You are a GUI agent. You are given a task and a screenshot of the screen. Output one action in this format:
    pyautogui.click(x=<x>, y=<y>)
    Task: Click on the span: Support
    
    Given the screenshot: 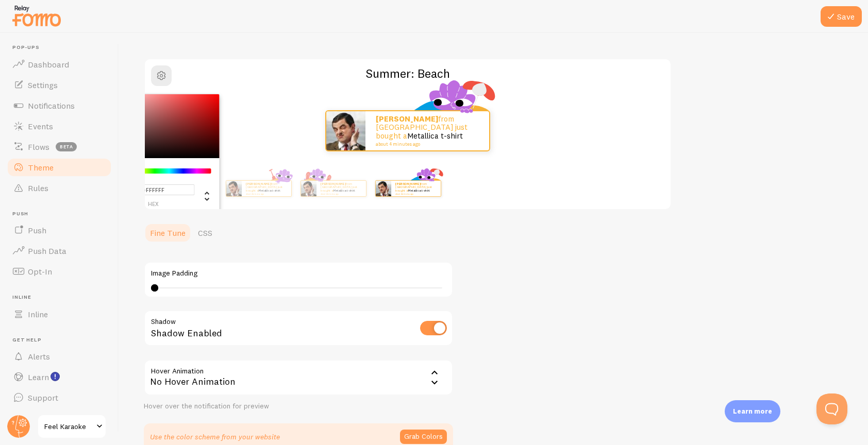 What is the action you would take?
    pyautogui.click(x=43, y=397)
    